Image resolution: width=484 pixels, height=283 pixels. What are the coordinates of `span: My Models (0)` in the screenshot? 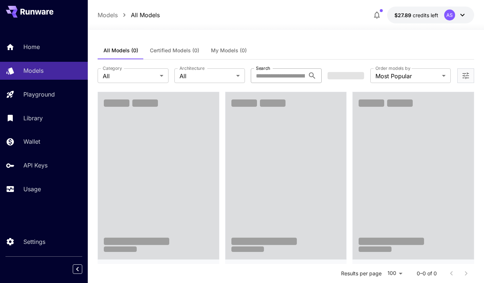 It's located at (229, 50).